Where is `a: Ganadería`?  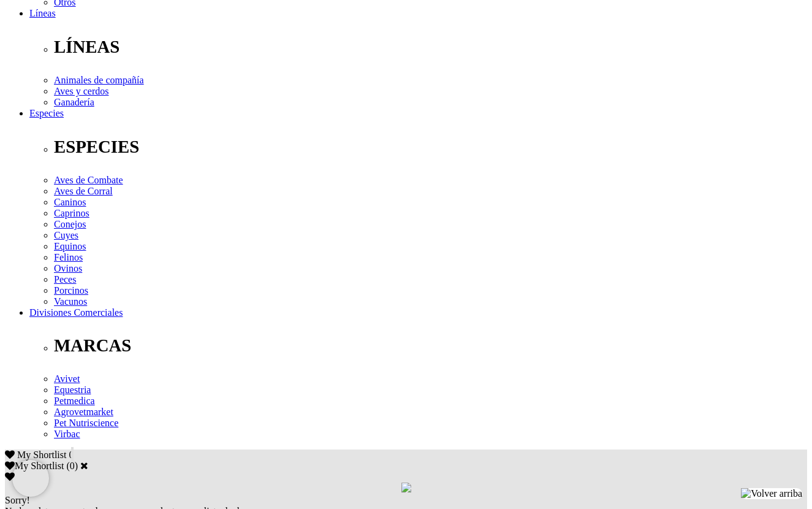 a: Ganadería is located at coordinates (74, 102).